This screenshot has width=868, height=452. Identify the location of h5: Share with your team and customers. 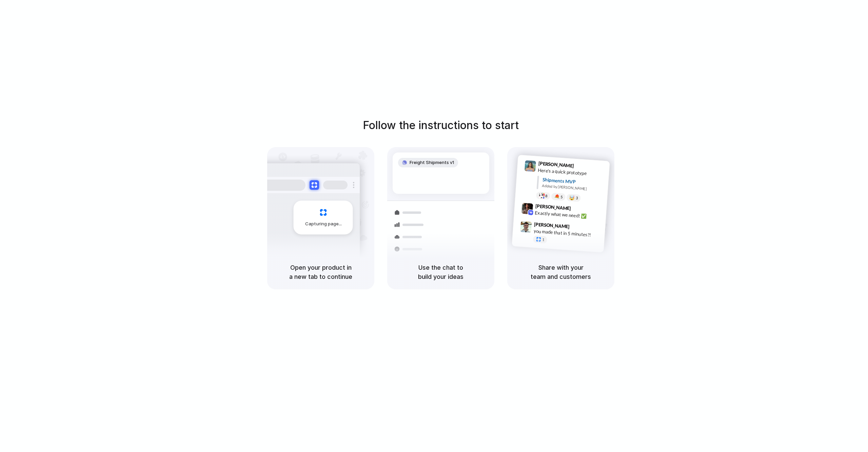
(561, 272).